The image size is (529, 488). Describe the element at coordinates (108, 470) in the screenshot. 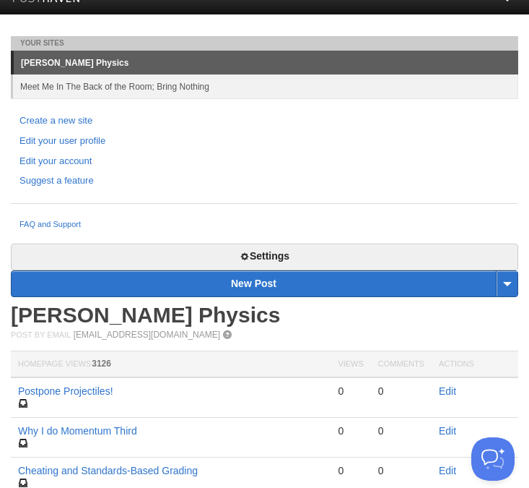

I see `a: Cheating and Standards-Based Grading` at that location.